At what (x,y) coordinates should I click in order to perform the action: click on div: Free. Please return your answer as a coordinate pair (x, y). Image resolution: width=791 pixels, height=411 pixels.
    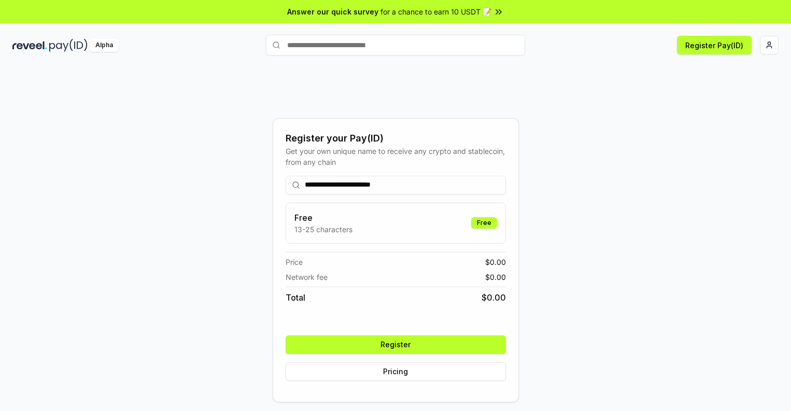
    Looking at the image, I should click on (484, 223).